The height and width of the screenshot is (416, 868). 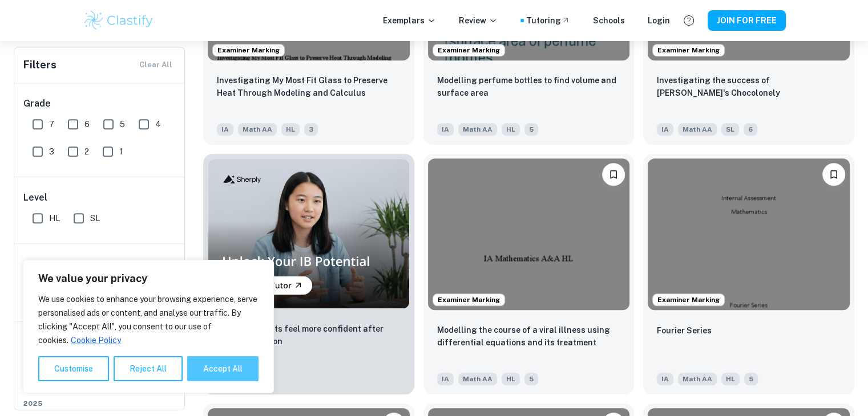 What do you see at coordinates (119, 21) in the screenshot?
I see `a: Clastify logo` at bounding box center [119, 21].